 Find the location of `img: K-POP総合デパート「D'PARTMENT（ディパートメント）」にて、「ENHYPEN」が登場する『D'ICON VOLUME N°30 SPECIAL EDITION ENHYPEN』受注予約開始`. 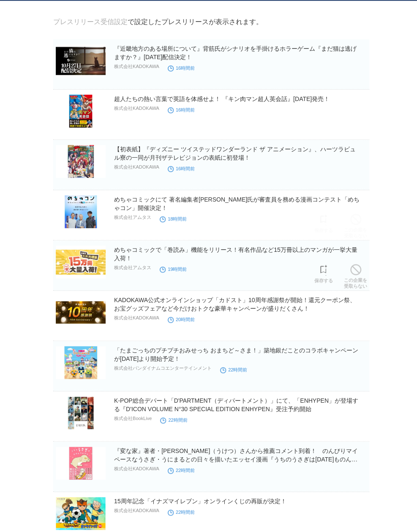

img: K-POP総合デパート「D'PARTMENT（ディパートメント）」にて、「ENHYPEN」が登場する『D'ICON VOLUME N°30 SPECIAL EDITION ENHYPEN』受注予約開始 is located at coordinates (81, 413).